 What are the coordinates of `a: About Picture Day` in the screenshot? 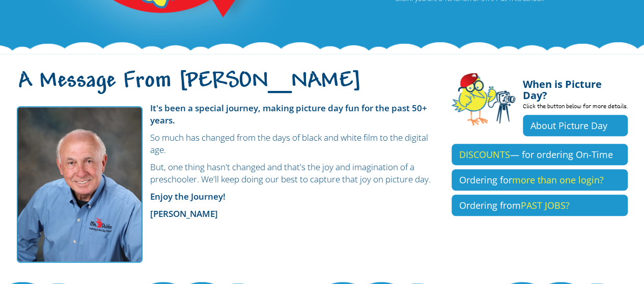 It's located at (575, 126).